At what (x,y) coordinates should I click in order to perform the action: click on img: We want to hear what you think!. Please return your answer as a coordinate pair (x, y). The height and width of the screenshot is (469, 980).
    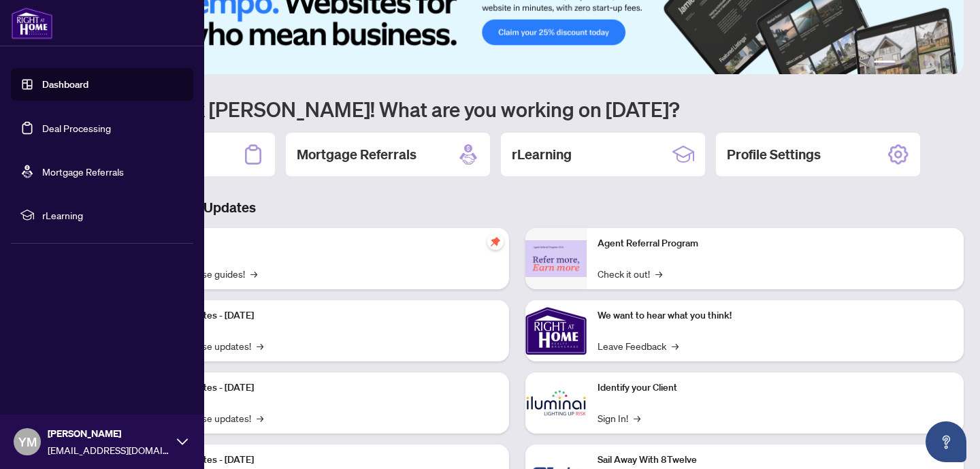
    Looking at the image, I should click on (556, 331).